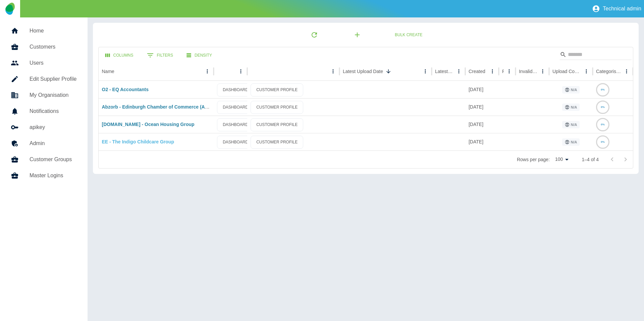 Image resolution: width=644 pixels, height=321 pixels. I want to click on div: Search, so click(596, 55).